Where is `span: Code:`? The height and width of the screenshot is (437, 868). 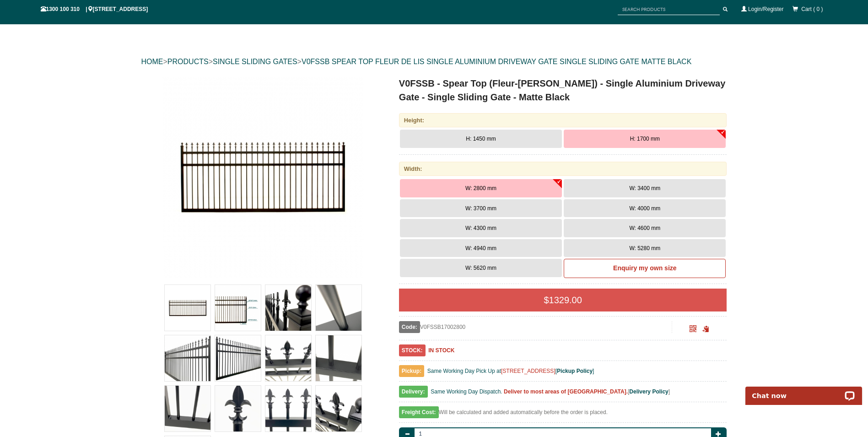 span: Code: is located at coordinates (410, 327).